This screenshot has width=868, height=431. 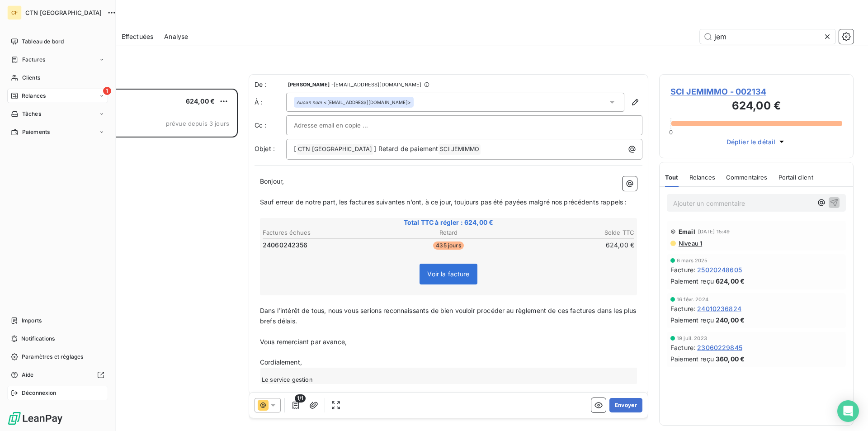 I want to click on button: Déplier le détail, so click(x=757, y=141).